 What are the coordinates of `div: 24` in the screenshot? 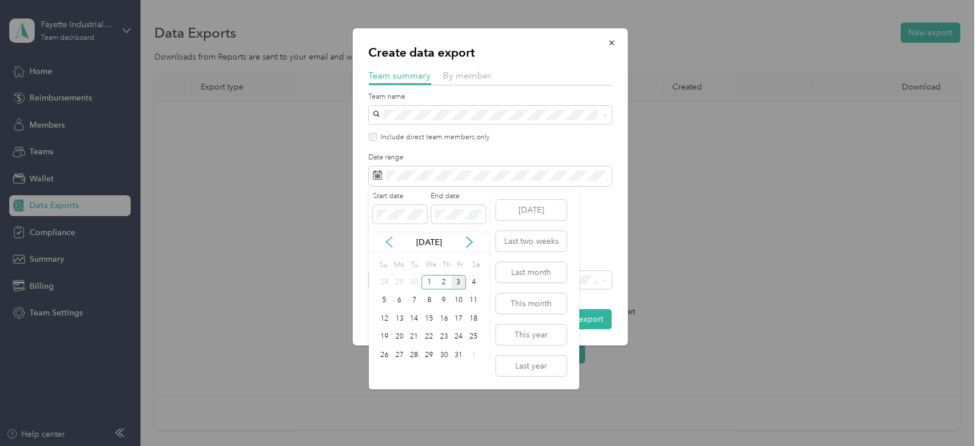 It's located at (459, 337).